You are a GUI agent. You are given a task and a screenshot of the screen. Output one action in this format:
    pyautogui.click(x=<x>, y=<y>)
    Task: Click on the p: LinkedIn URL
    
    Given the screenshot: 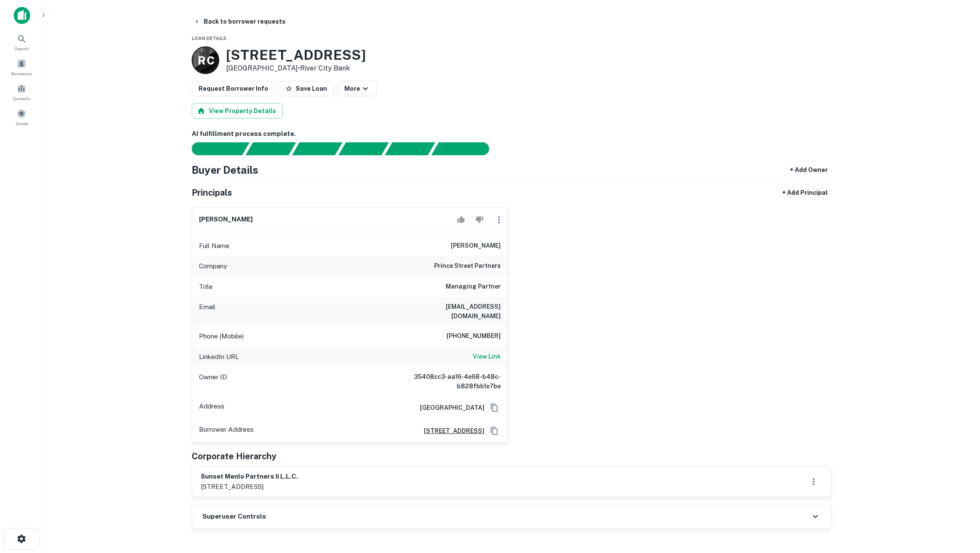 What is the action you would take?
    pyautogui.click(x=219, y=357)
    